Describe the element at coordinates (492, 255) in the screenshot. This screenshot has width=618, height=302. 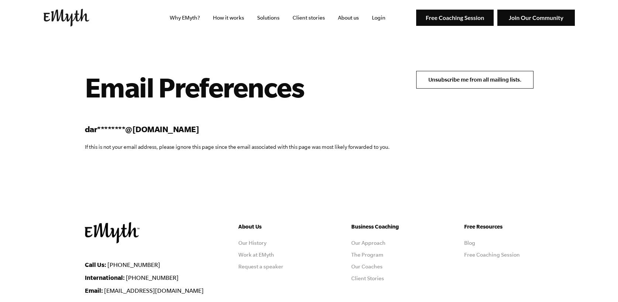
I see `a: Free Coaching Session` at that location.